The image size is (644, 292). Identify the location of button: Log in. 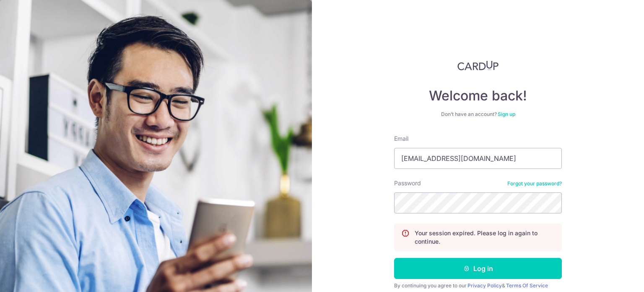
(478, 268).